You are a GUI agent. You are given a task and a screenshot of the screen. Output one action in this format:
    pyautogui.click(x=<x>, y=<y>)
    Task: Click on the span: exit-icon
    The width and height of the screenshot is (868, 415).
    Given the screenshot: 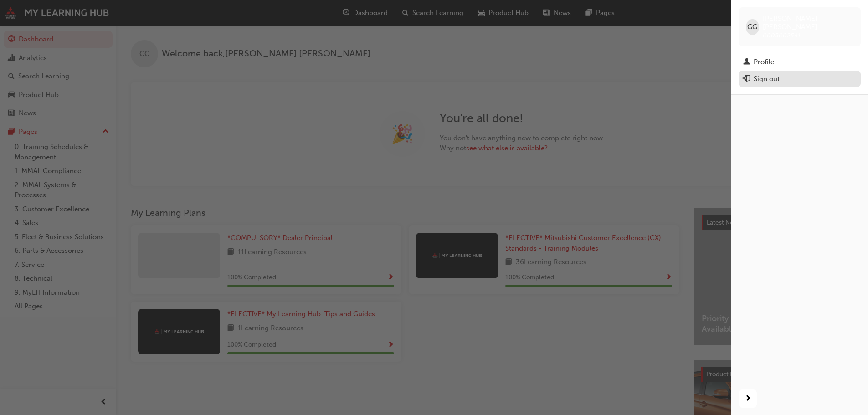 What is the action you would take?
    pyautogui.click(x=746, y=79)
    